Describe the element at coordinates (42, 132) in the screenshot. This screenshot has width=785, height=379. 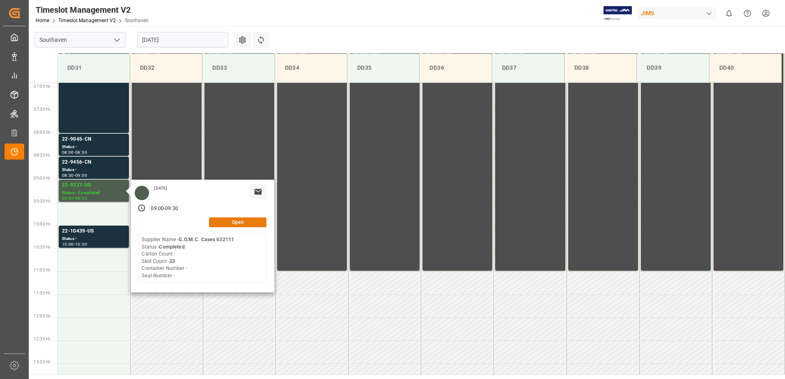
I see `span: 08:00 Hr` at that location.